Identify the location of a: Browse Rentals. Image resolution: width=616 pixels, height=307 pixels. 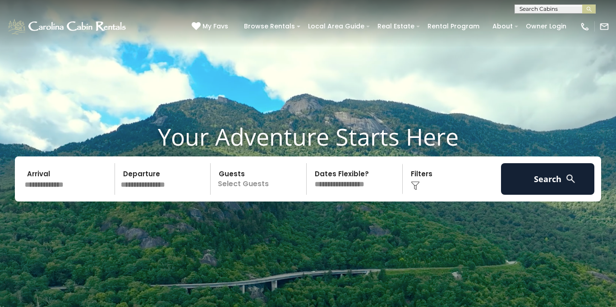
(269, 26).